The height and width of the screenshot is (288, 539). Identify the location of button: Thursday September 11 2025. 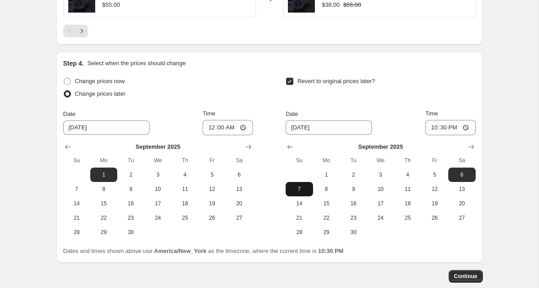
(407, 189).